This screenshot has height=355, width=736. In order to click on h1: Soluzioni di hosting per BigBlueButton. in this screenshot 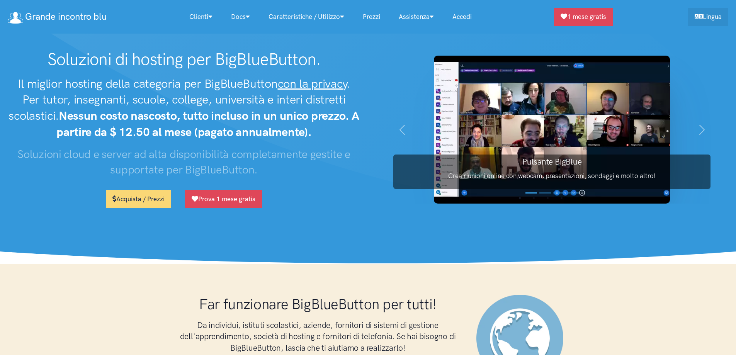, I will do `click(184, 59)`.